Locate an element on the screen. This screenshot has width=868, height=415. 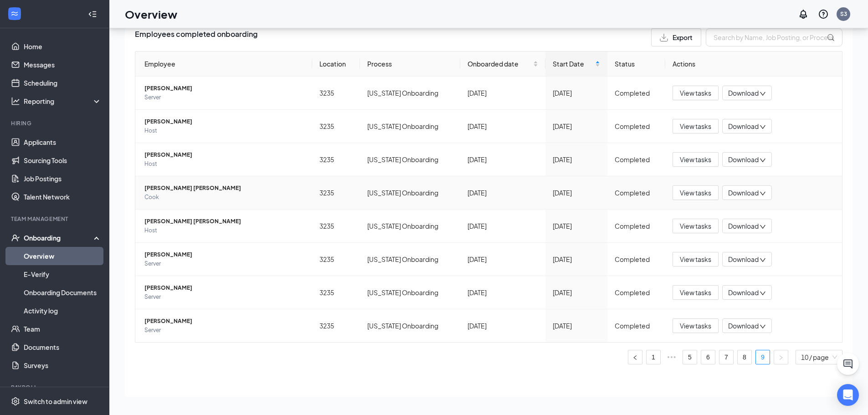
li: Next Page is located at coordinates (781, 357).